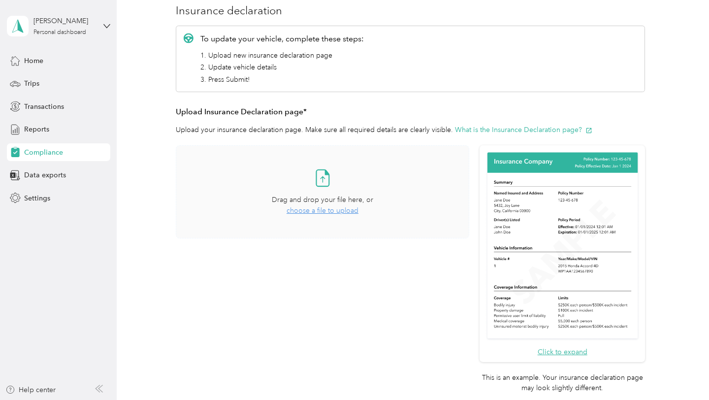 The height and width of the screenshot is (400, 709). Describe the element at coordinates (322, 210) in the screenshot. I see `span: choose a file to upload` at that location.